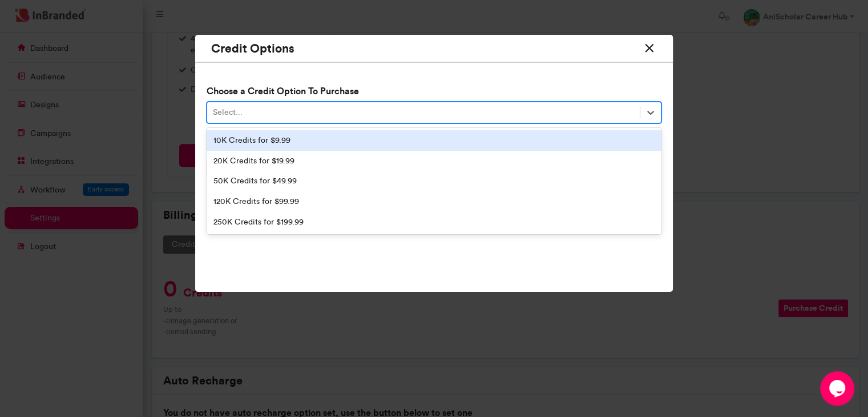 This screenshot has height=417, width=868. Describe the element at coordinates (283, 91) in the screenshot. I see `label: Choose a Credit Option To Purchase` at that location.